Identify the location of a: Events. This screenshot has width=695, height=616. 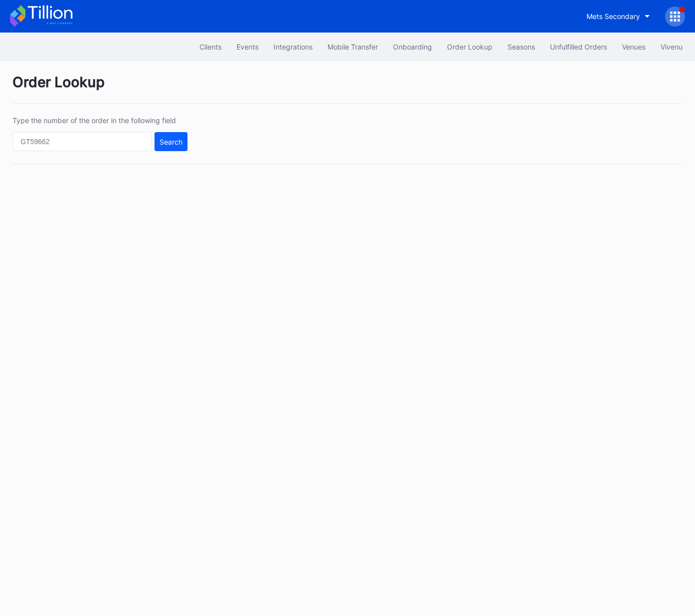
(248, 46).